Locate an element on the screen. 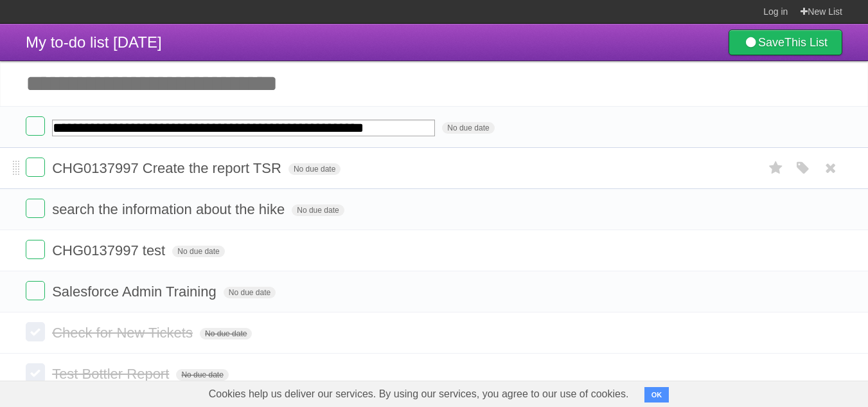 This screenshot has width=868, height=407. button: OK is located at coordinates (657, 395).